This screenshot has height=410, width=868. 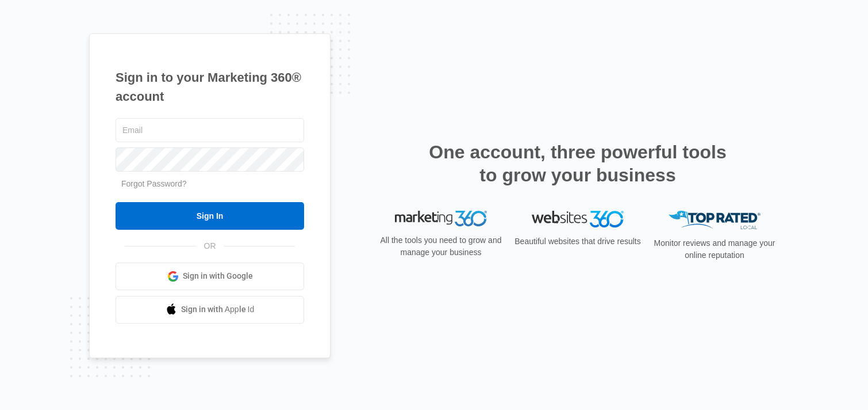 What do you see at coordinates (210, 87) in the screenshot?
I see `h1: Sign in to your Marketing 360® account` at bounding box center [210, 87].